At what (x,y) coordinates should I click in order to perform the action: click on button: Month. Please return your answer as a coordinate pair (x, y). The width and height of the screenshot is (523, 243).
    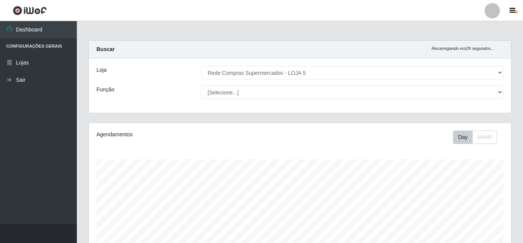
    Looking at the image, I should click on (485, 137).